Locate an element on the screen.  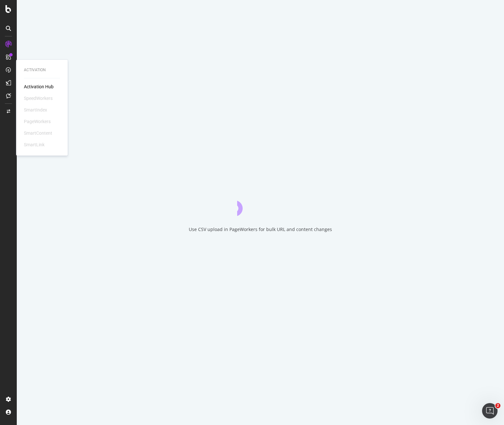
div: Activation is located at coordinates (41, 70).